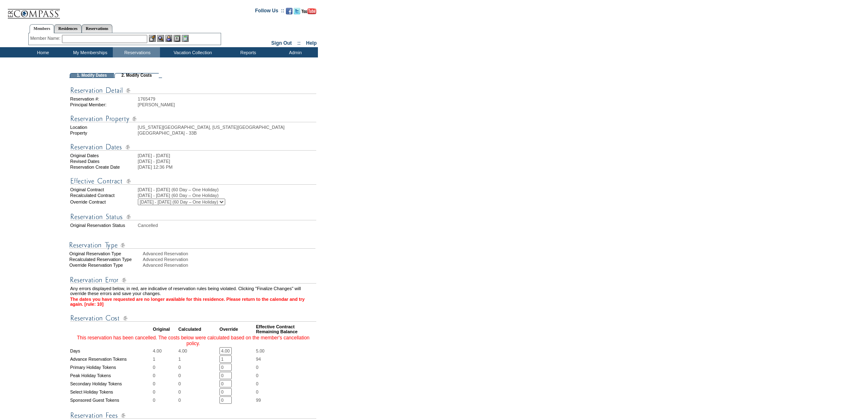 The width and height of the screenshot is (868, 419). What do you see at coordinates (46, 38) in the screenshot?
I see `div: Member Name:` at bounding box center [46, 38].